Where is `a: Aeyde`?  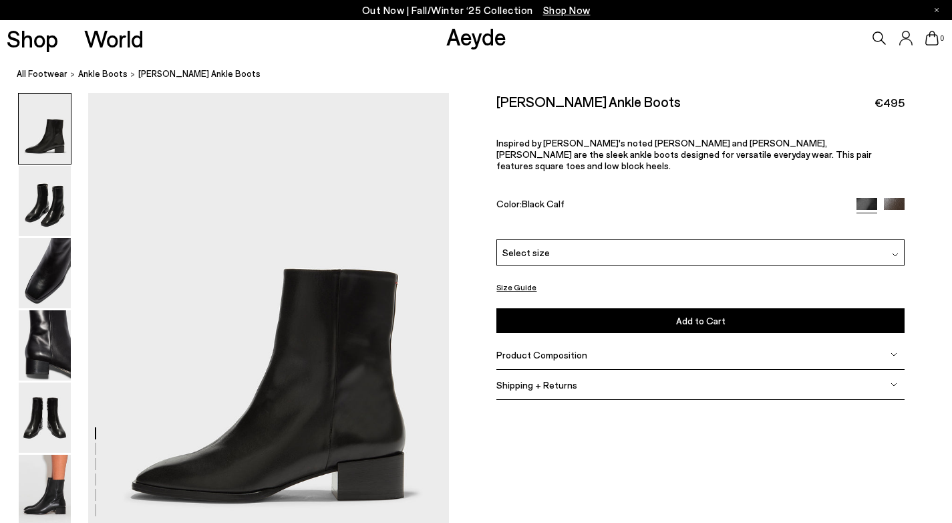 a: Aeyde is located at coordinates (477, 36).